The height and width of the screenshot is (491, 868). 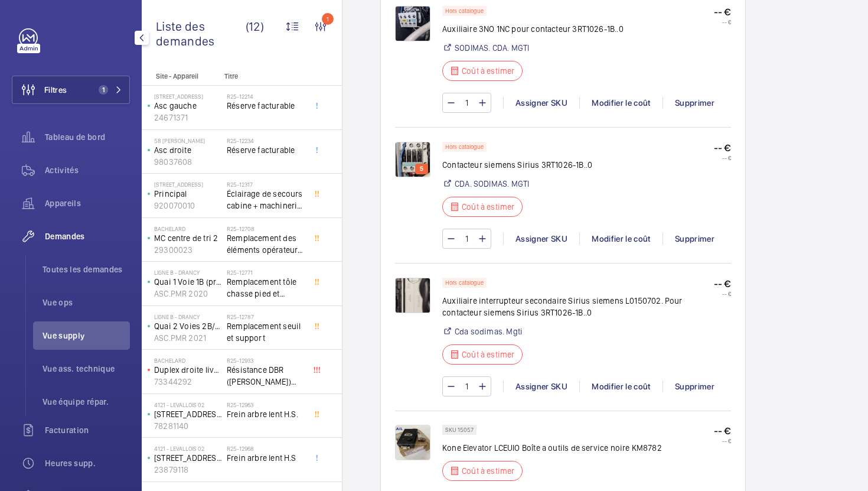 I want to click on p: 98037608, so click(x=188, y=162).